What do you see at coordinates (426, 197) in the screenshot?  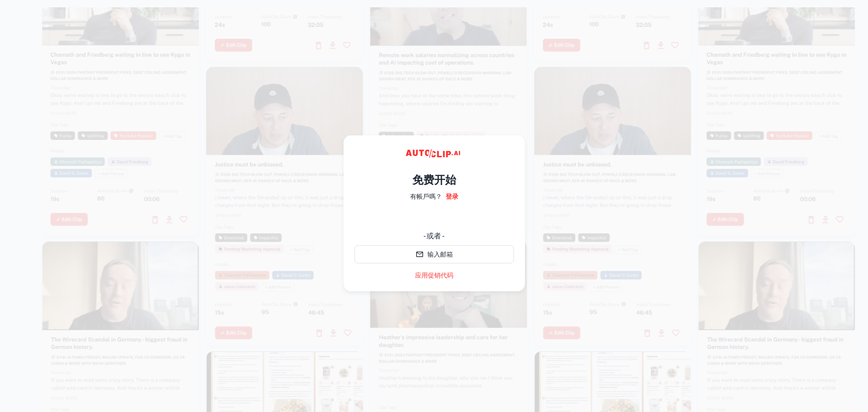 I see `font: 有帳戶嗎？` at bounding box center [426, 197].